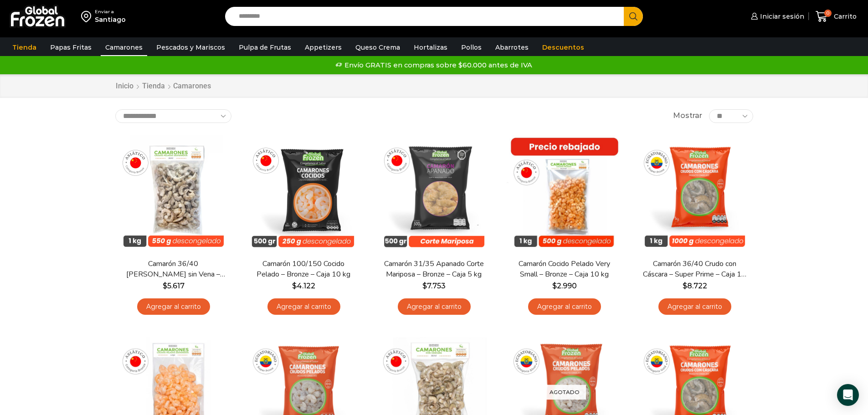 This screenshot has width=868, height=415. I want to click on a: Camarón 36/40 Crudo con Cáscara – Super Prime – Caja 10 kg, so click(694, 269).